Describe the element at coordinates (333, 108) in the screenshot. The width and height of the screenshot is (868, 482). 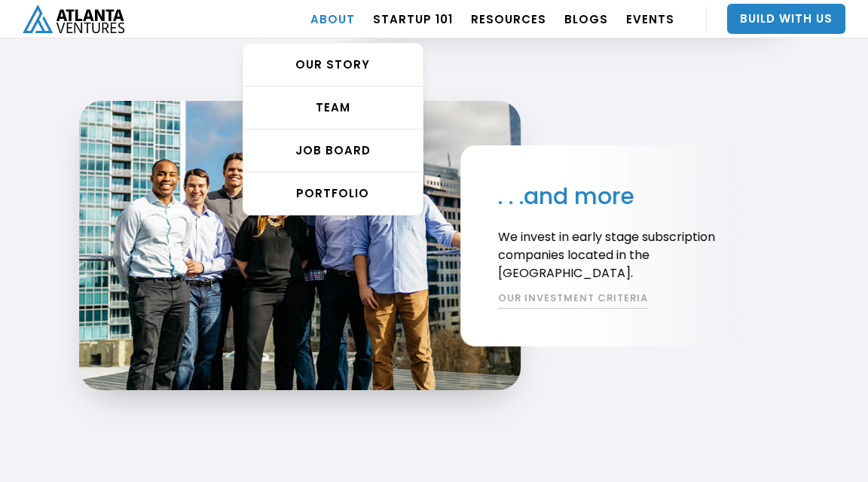
I see `a: TEAM` at that location.